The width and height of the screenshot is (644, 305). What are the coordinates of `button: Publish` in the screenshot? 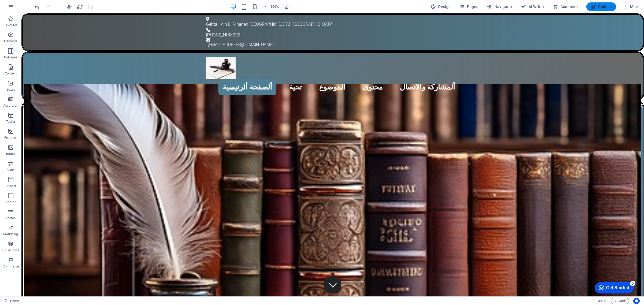 It's located at (601, 7).